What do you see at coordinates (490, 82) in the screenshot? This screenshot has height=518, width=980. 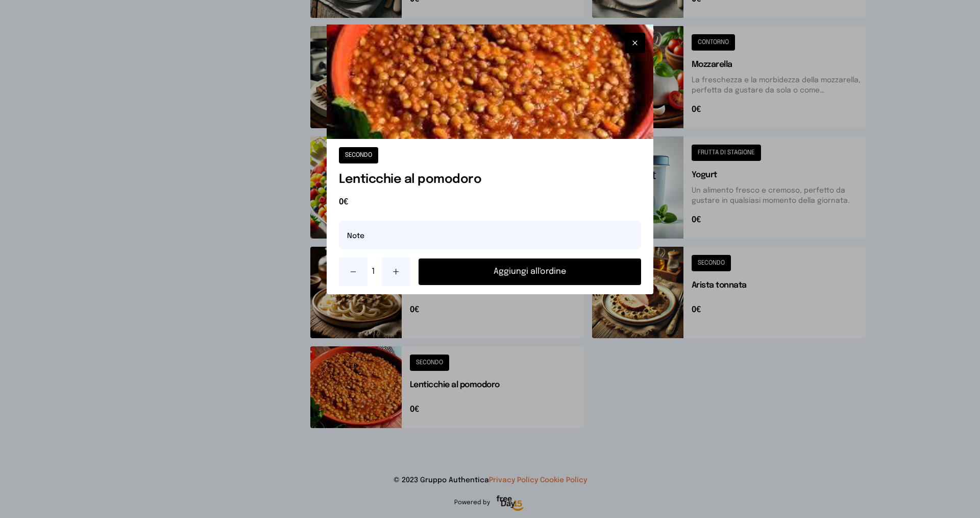 I see `img: Lenticchie al pomodoro` at bounding box center [490, 82].